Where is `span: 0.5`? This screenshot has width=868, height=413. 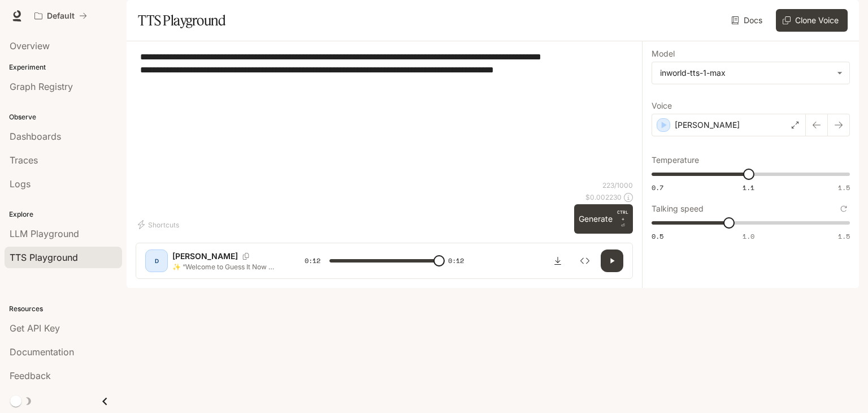
span: 0.5 is located at coordinates (657, 236).